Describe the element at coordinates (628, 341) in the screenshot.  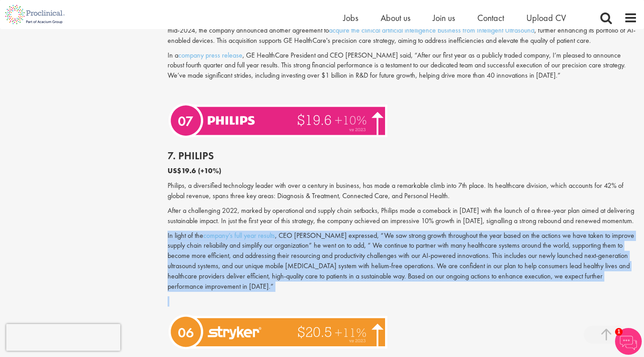
I see `img: Chatbot` at that location.